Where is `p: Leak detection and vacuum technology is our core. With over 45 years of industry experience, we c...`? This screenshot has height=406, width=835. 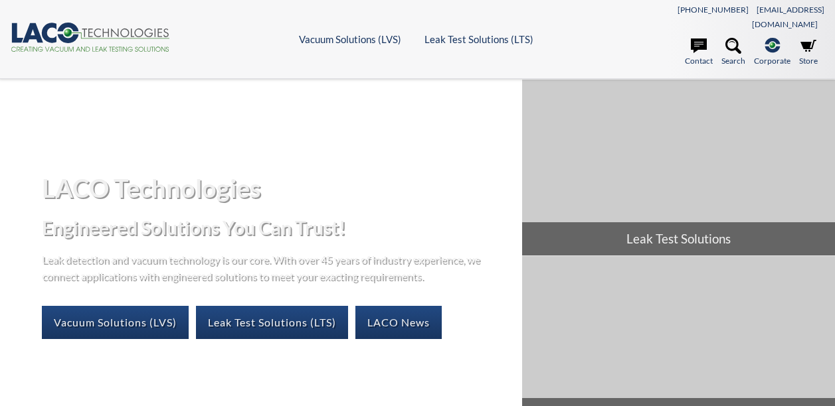
p: Leak detection and vacuum technology is our core. With over 45 years of industry experience, we c... is located at coordinates (264, 268).